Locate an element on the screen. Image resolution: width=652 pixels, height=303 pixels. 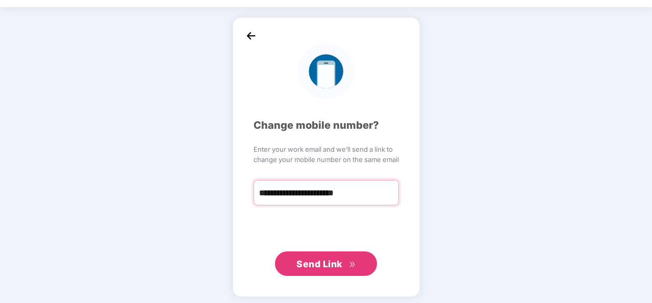
img: logo is located at coordinates (326, 71).